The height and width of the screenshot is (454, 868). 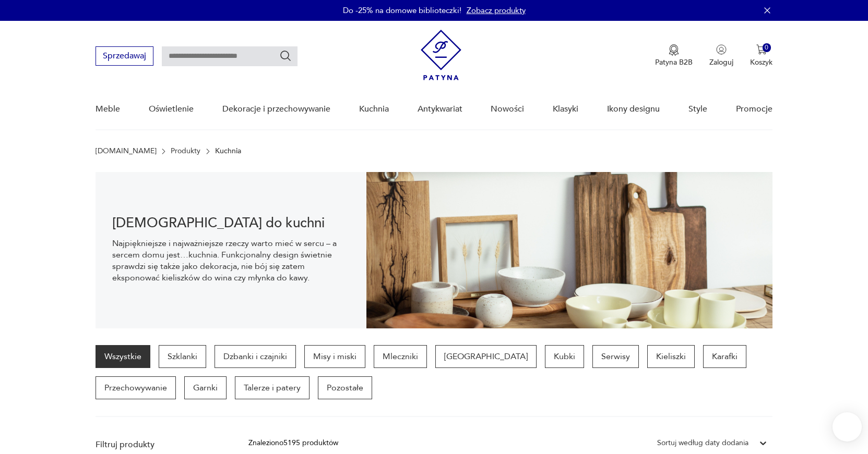 What do you see at coordinates (697, 109) in the screenshot?
I see `a: Style` at bounding box center [697, 109].